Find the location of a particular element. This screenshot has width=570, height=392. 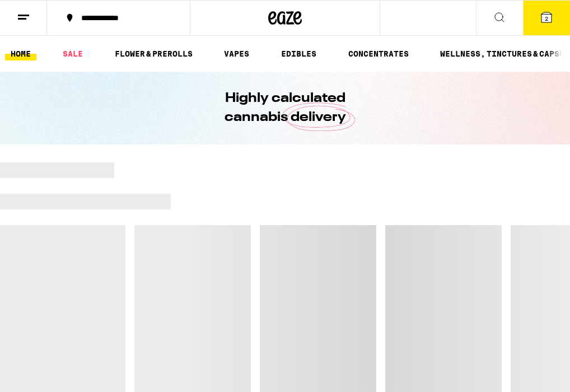

span: 2 is located at coordinates (547, 19).